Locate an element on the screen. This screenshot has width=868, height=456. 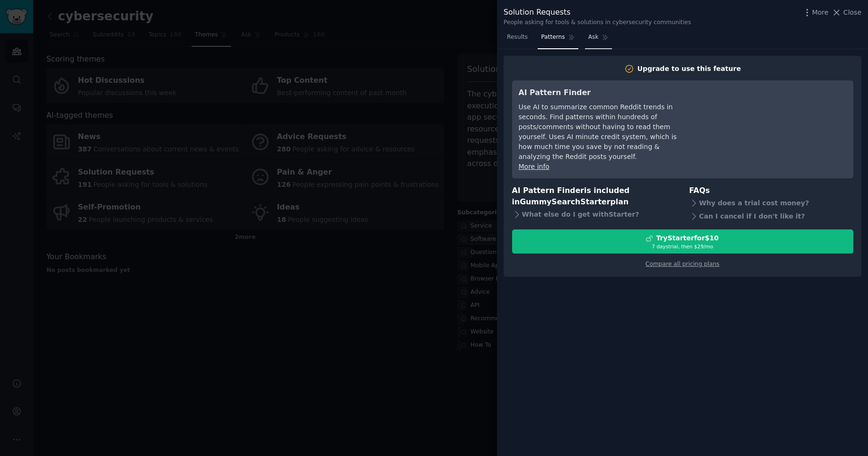
a: Compare all pricing plans is located at coordinates (683, 264).